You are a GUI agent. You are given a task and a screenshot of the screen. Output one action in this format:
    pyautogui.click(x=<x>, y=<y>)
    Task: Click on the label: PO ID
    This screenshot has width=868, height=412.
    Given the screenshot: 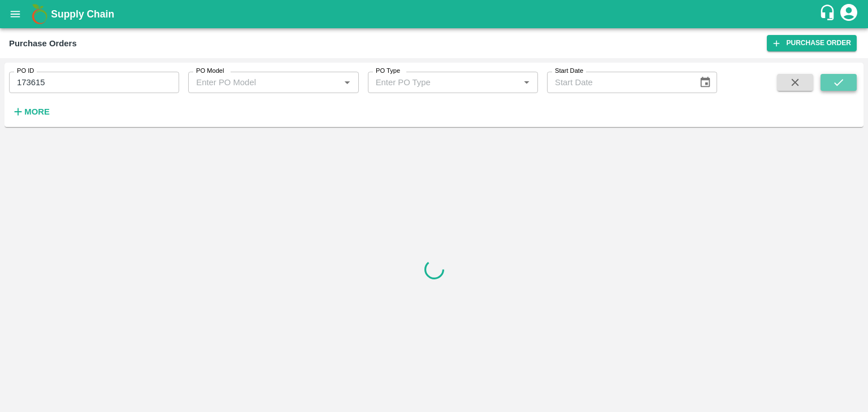 What is the action you would take?
    pyautogui.click(x=25, y=71)
    